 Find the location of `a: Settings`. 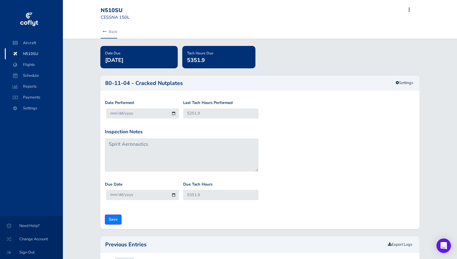

a: Settings is located at coordinates (404, 83).